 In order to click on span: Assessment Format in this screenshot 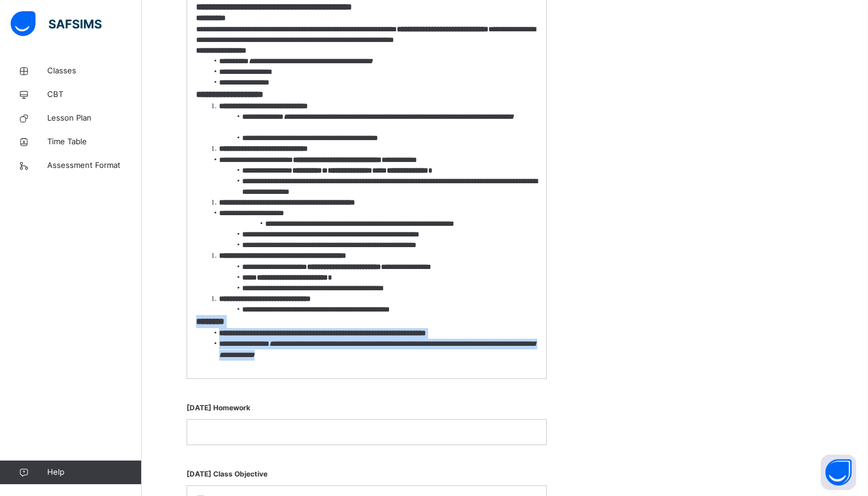, I will do `click(94, 166)`.